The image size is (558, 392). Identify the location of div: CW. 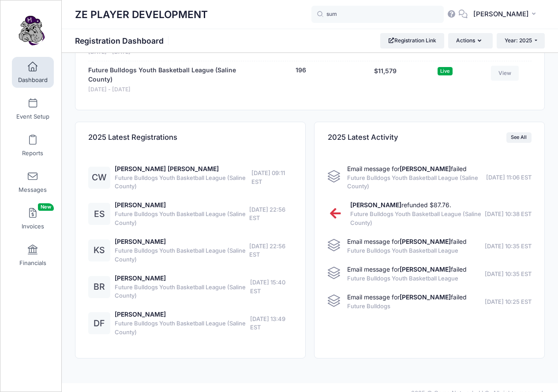
(99, 178).